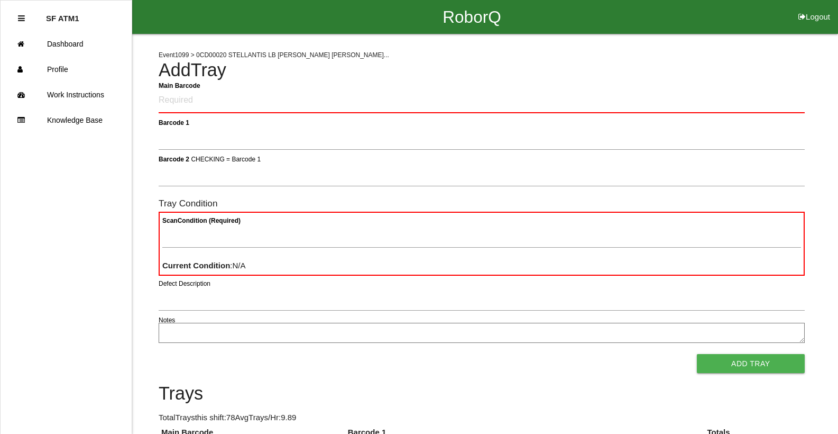 This screenshot has height=434, width=838. I want to click on span: CHECKING = Barcode 1, so click(226, 159).